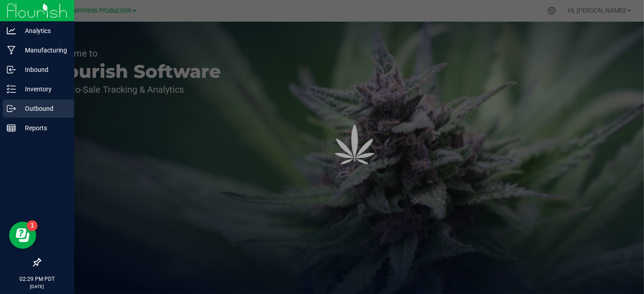  What do you see at coordinates (43, 50) in the screenshot?
I see `p: Manufacturing` at bounding box center [43, 50].